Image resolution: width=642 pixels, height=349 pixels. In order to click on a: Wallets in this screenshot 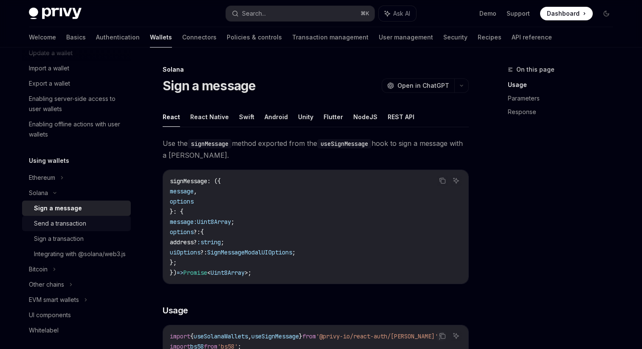, I will do `click(161, 37)`.